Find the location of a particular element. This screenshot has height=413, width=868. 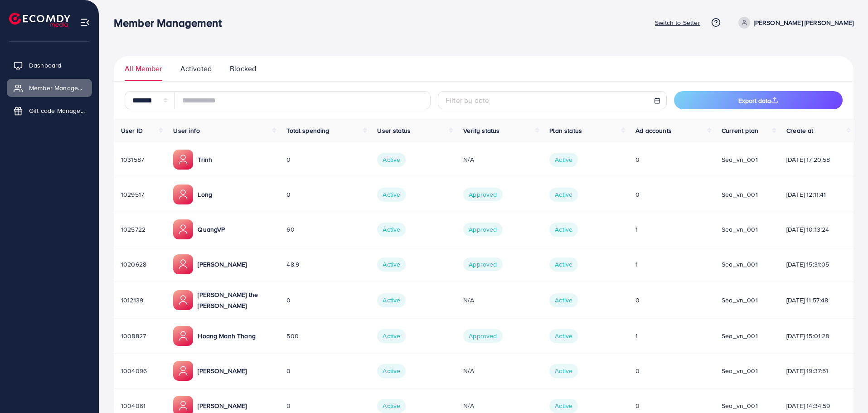

span: Member Management is located at coordinates (57, 88).